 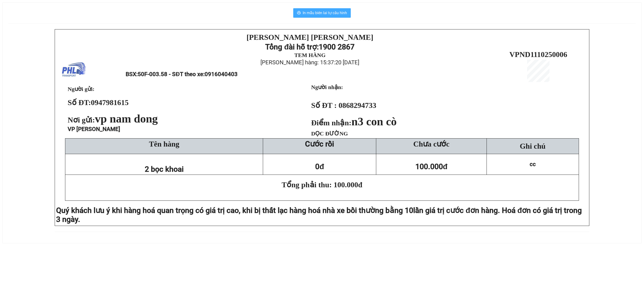 I want to click on strong: Tổng đài hỗ trợ:, so click(x=292, y=47).